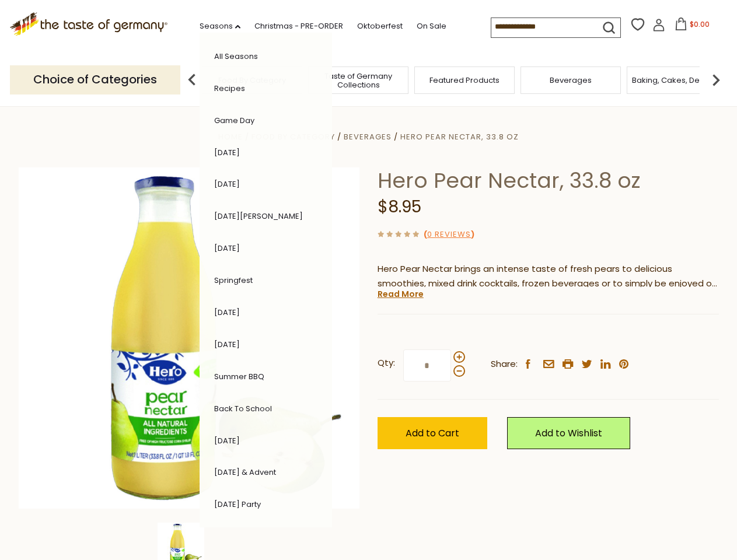  I want to click on p: Hero Pear Nectar brings an intense taste of fresh pears to delicious smoothies, mixed drink cockt..., so click(548, 277).